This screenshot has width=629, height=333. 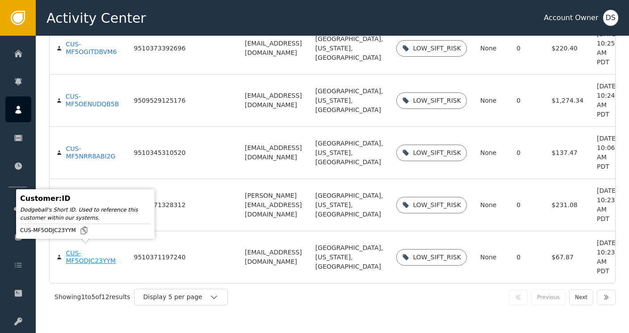 I want to click on span: Activity Center, so click(x=96, y=18).